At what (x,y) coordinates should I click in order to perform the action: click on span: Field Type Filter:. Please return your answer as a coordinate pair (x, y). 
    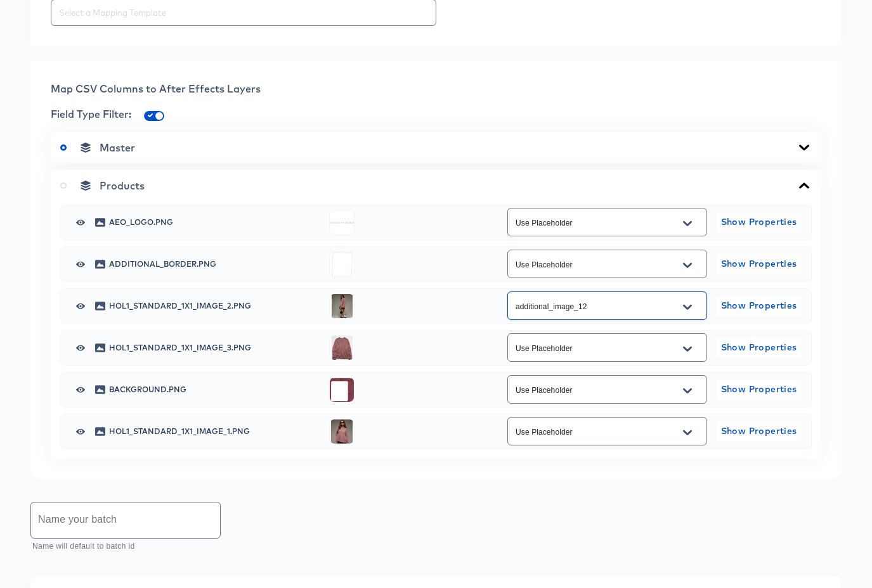
    Looking at the image, I should click on (91, 114).